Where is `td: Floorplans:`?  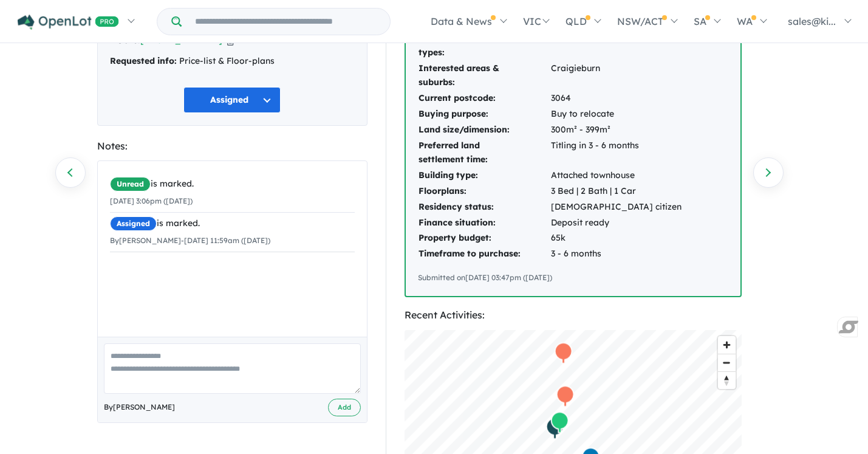
td: Floorplans: is located at coordinates (485, 191).